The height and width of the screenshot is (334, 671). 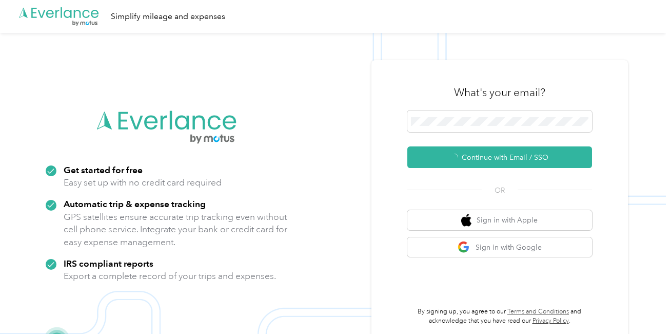 I want to click on strong: IRS compliant reports, so click(x=108, y=263).